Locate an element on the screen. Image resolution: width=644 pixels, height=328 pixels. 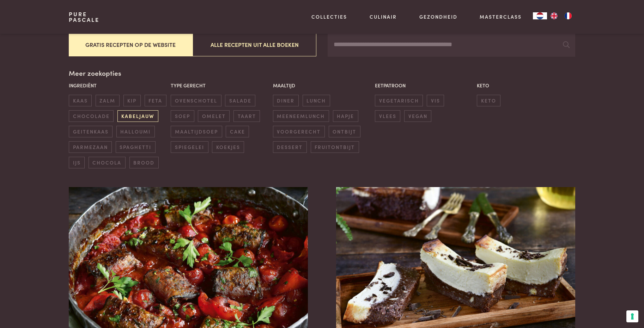
span: soep is located at coordinates (182, 116).